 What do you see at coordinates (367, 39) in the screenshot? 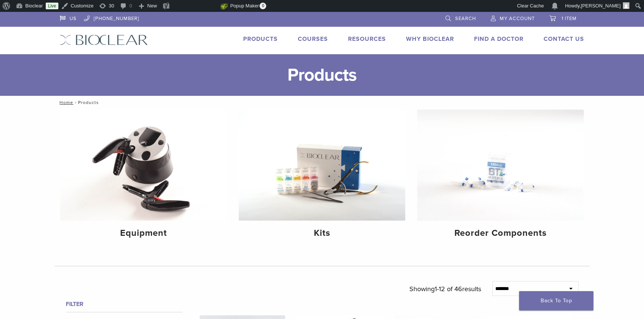
I see `a: Resources` at bounding box center [367, 39].